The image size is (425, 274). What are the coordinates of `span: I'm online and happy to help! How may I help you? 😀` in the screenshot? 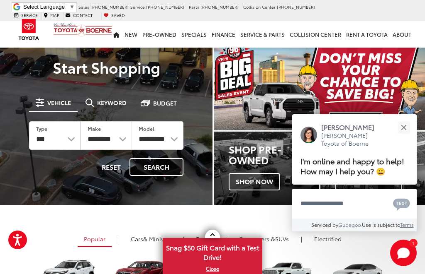 It's located at (352, 166).